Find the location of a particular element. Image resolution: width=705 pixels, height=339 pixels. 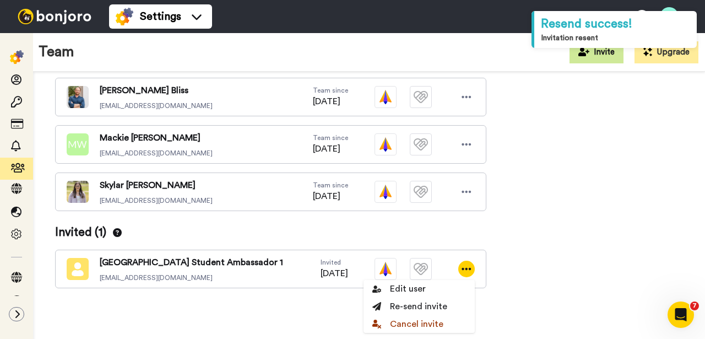

img: ACg8ocIUwyQPKyXhoiqIcMw1s36IxV7CBbpphCTTRx1gfQAVzq7hsRQ=s96-c is located at coordinates (78, 192).